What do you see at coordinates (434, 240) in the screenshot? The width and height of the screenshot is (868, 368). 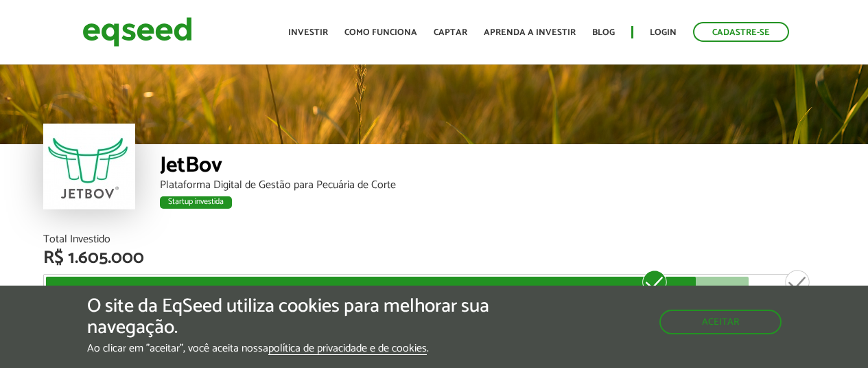 I see `div: Total Investido` at bounding box center [434, 240].